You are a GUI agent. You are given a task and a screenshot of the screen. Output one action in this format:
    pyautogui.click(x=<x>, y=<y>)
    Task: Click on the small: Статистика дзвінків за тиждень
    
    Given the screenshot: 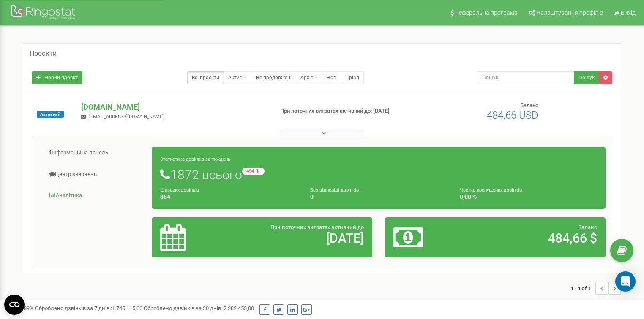 What is the action you would take?
    pyautogui.click(x=195, y=159)
    